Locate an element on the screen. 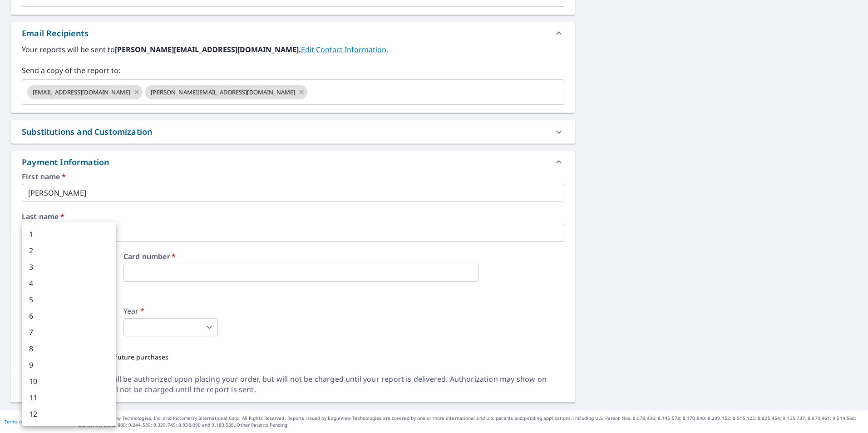 The width and height of the screenshot is (868, 433). li: 8 is located at coordinates (69, 348).